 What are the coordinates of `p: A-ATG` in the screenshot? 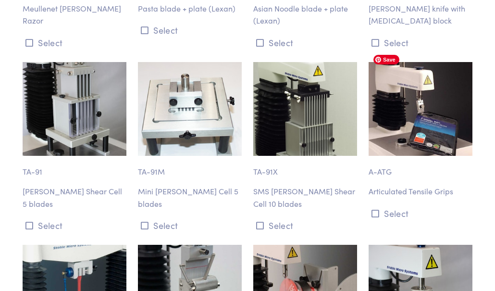 It's located at (421, 167).